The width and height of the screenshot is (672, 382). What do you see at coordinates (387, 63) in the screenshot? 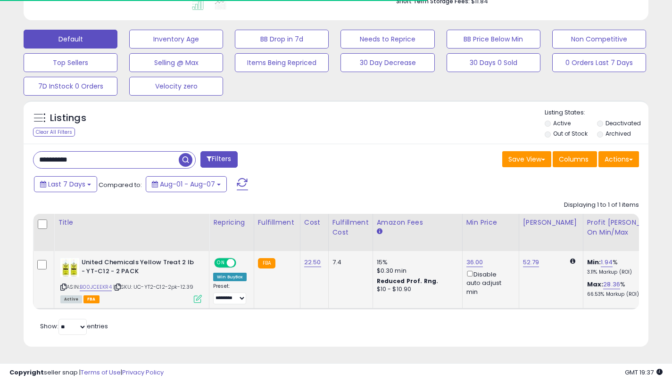
I see `button: 30 Day Decrease` at bounding box center [387, 63].